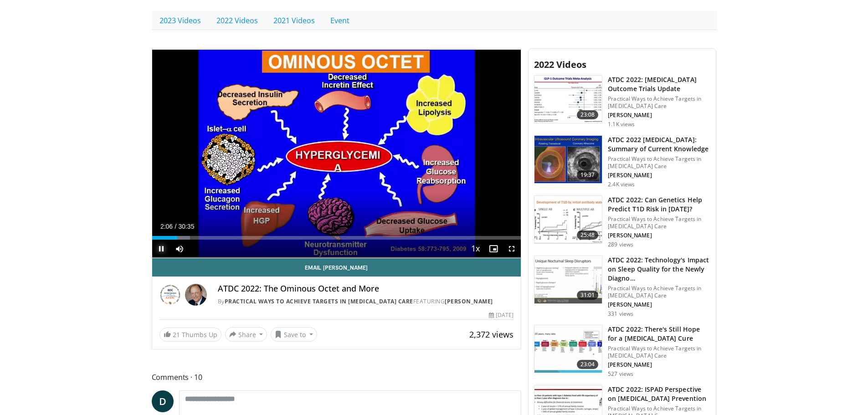  Describe the element at coordinates (180, 20) in the screenshot. I see `a: 2023 Videos` at that location.